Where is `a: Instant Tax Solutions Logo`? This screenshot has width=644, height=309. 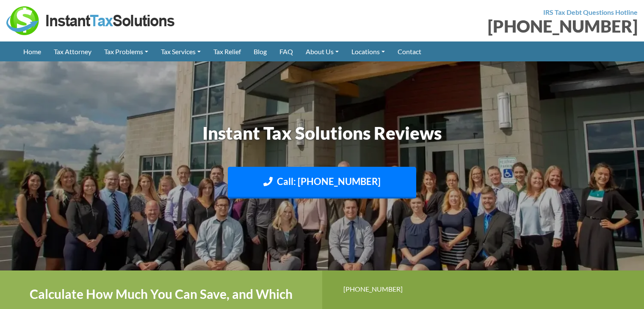 a: Instant Tax Solutions Logo is located at coordinates (91, 19).